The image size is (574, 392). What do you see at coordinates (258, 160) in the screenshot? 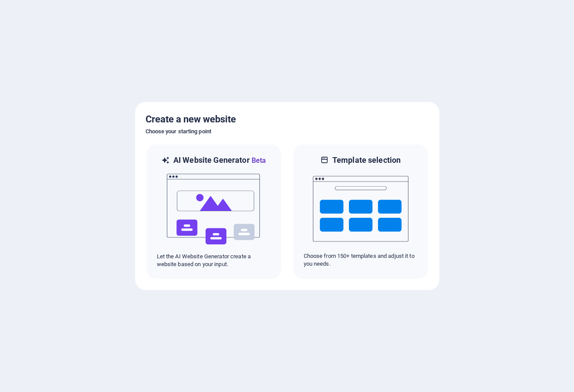
I see `span: Beta` at bounding box center [258, 160].